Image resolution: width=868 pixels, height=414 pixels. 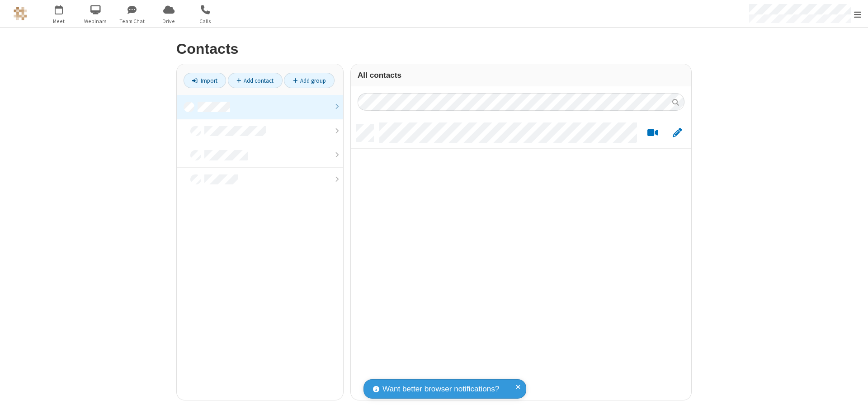 I want to click on a: Import, so click(x=205, y=80).